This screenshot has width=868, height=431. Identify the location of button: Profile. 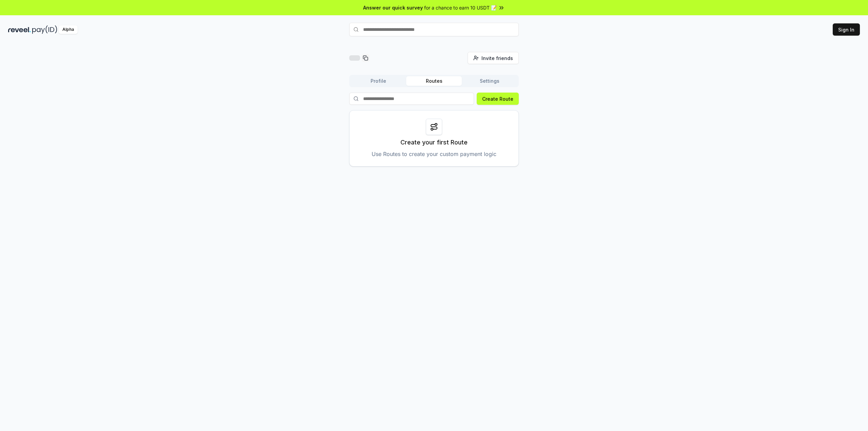
(379, 81).